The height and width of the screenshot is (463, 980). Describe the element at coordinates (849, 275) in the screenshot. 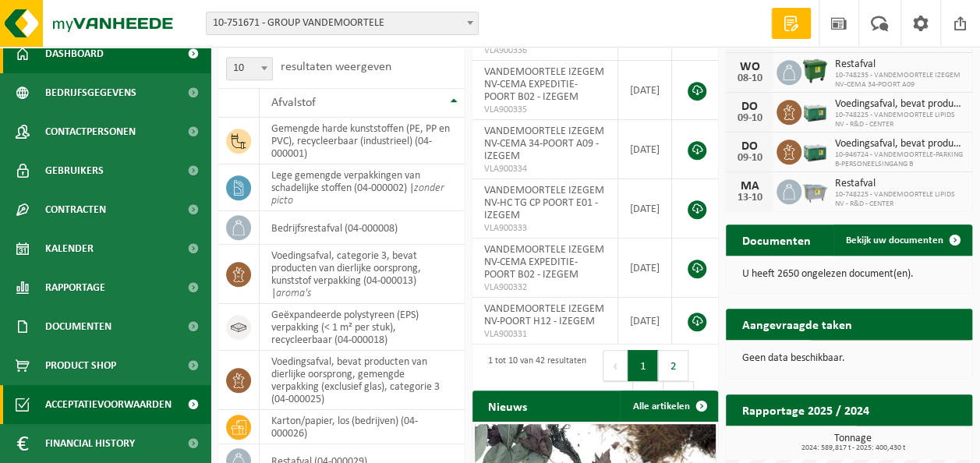

I see `p: U heeft 2650 ongelezen document(en).` at that location.